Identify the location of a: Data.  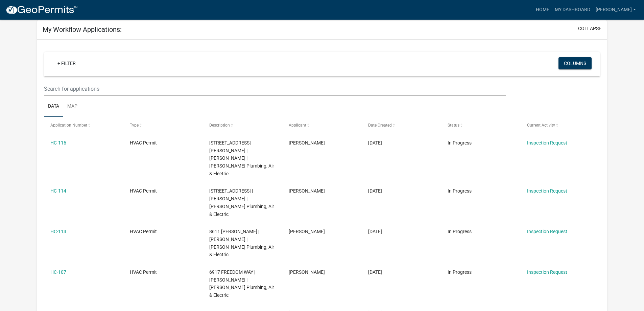
(53, 107).